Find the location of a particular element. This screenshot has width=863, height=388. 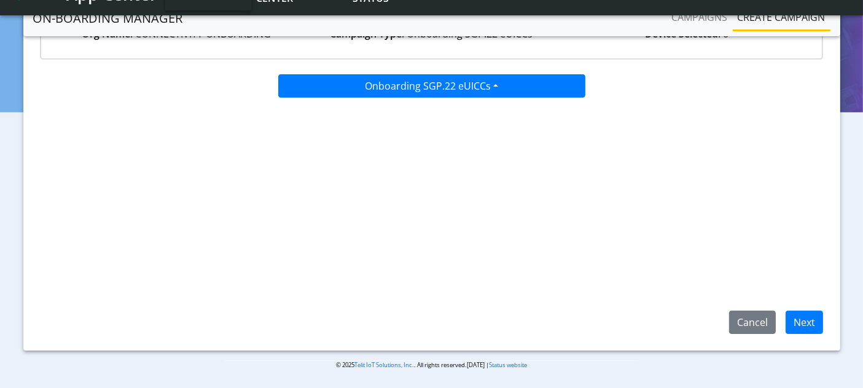

a: On-Boarding Manager is located at coordinates (108, 18).